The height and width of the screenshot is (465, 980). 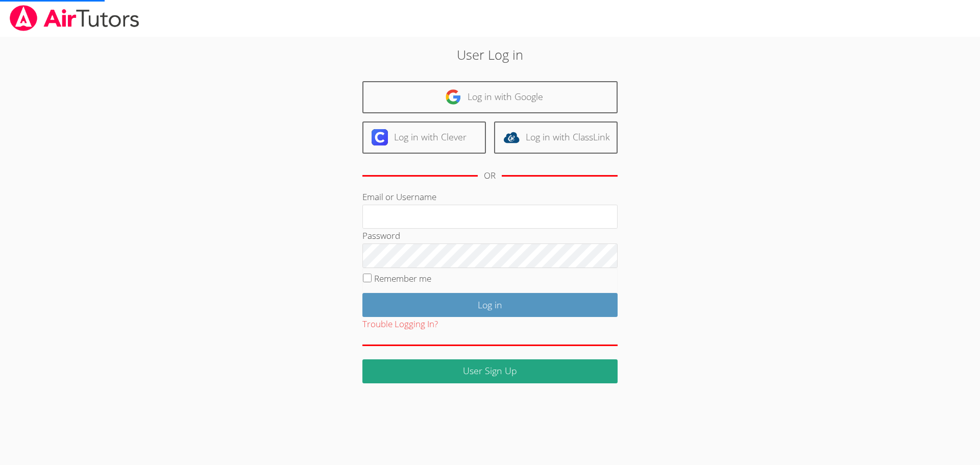 I want to click on a: Log in with ClassLink, so click(x=556, y=138).